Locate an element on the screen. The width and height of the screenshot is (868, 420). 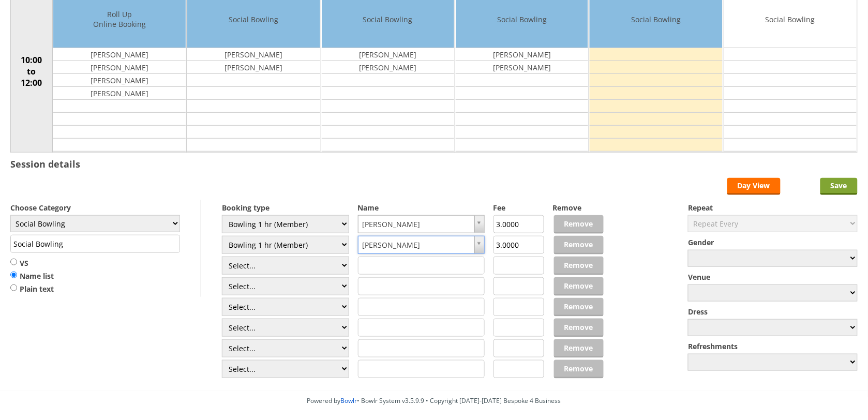
label: Dress is located at coordinates (773, 311).